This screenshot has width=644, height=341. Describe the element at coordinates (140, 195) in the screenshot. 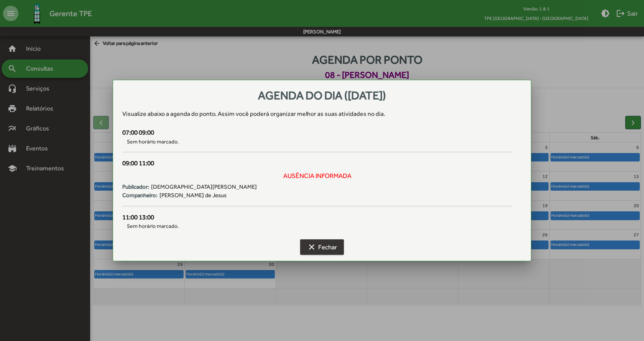

I see `strong: Companheiro:` at that location.